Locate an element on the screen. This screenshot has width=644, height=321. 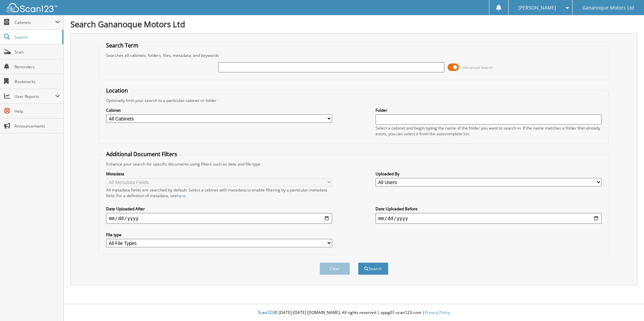
div: Optionally limit your search to a particular cabinet or folder is located at coordinates (354, 100).